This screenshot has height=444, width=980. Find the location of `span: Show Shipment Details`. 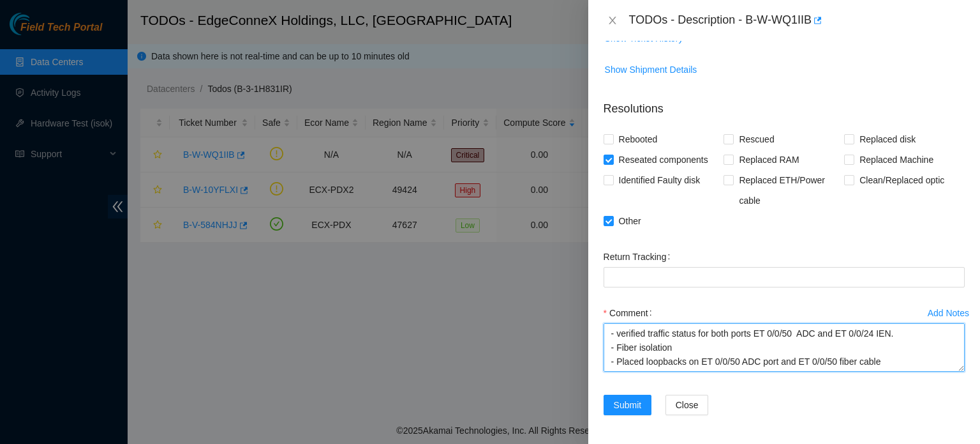

span: Show Shipment Details is located at coordinates (651, 70).